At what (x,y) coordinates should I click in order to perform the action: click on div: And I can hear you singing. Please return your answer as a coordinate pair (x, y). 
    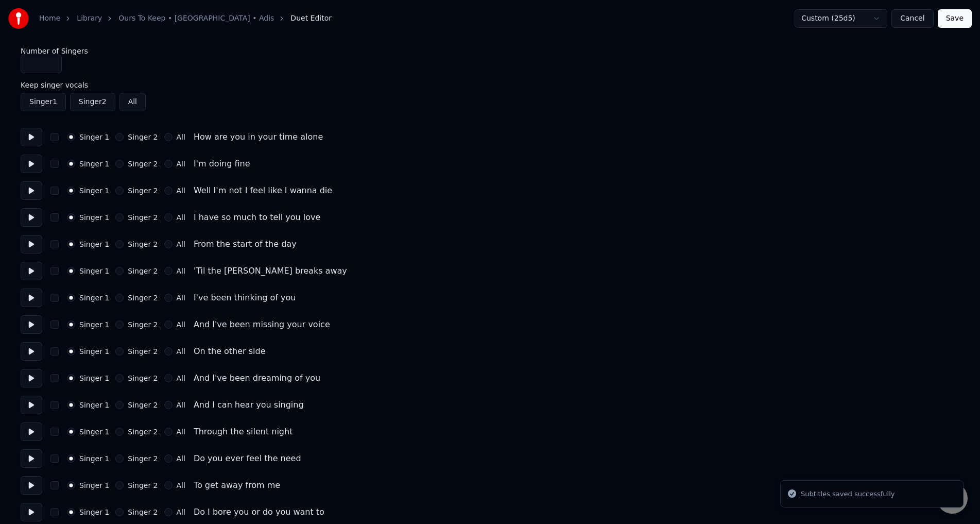
    Looking at the image, I should click on (248, 405).